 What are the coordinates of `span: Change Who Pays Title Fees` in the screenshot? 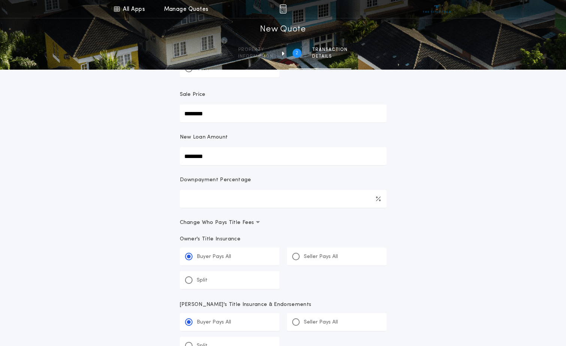 It's located at (220, 223).